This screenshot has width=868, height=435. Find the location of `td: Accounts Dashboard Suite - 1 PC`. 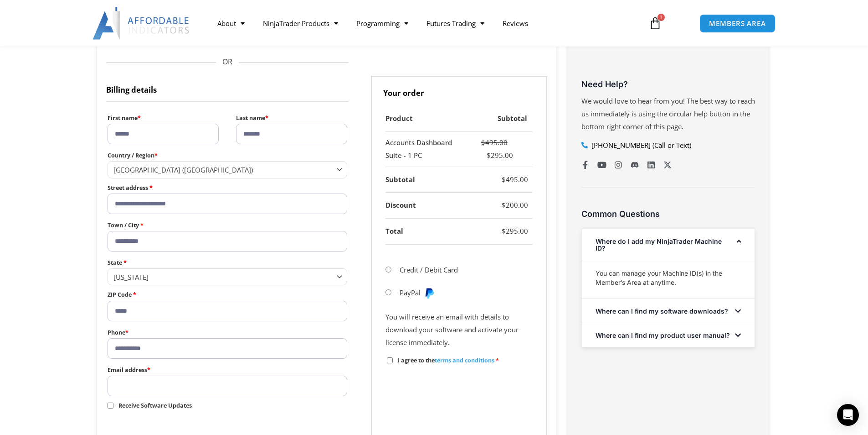

td: Accounts Dashboard Suite - 1 PC is located at coordinates (425, 149).